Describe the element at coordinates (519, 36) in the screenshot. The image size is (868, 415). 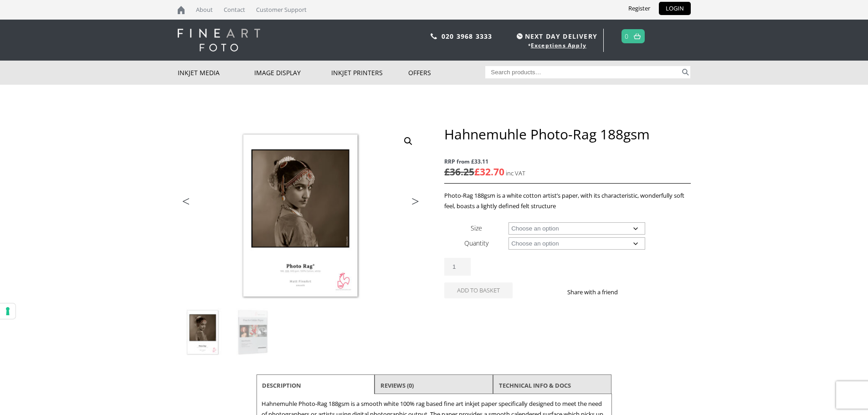
I see `img: time.svg` at that location.